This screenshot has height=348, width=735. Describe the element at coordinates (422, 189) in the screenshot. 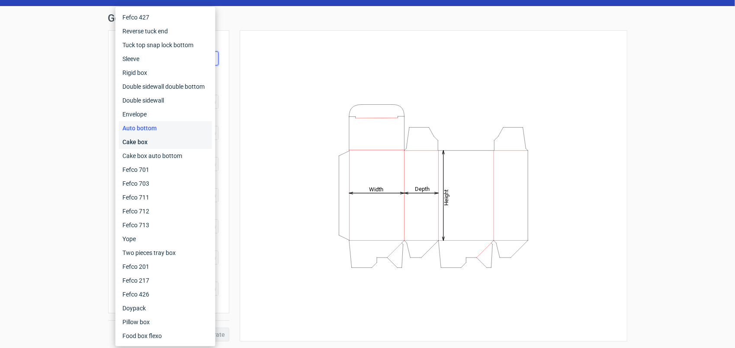

I see `tspan: Depth` at that location.